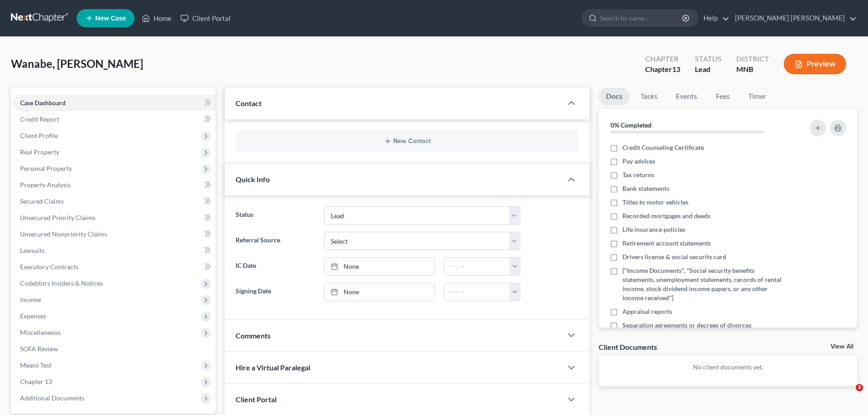  Describe the element at coordinates (275, 266) in the screenshot. I see `label: IC Date` at that location.